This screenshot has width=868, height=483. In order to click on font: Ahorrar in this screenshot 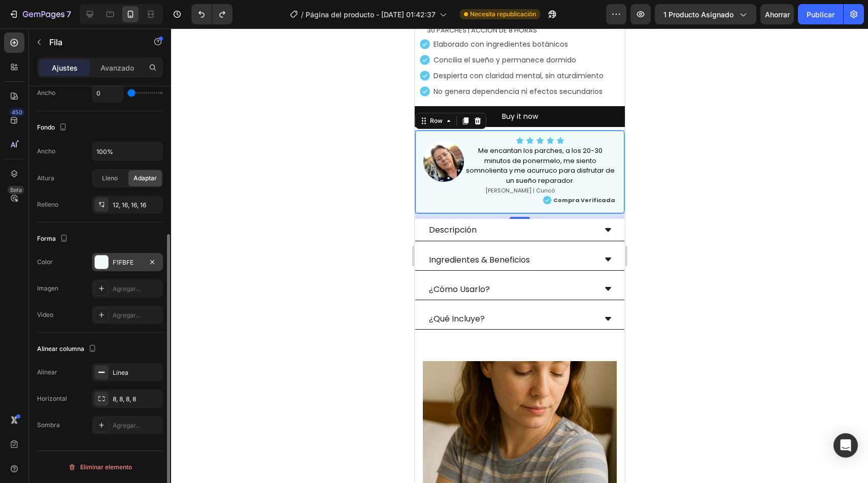, I will do `click(777, 15)`.